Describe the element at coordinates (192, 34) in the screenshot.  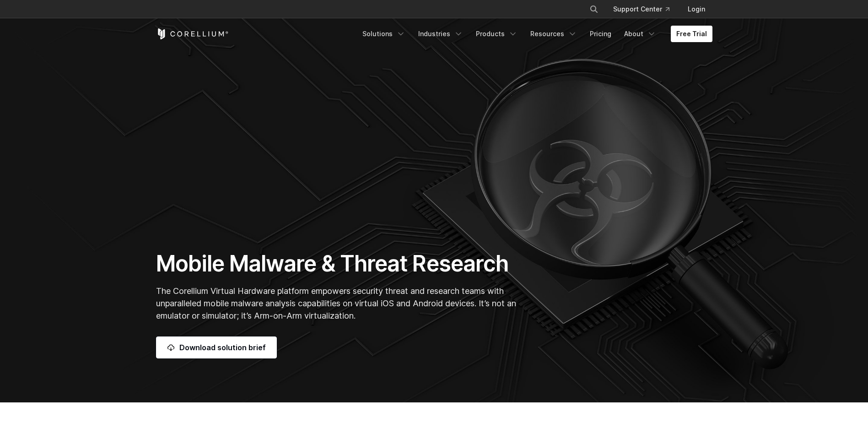
I see `a: Corellium Home` at that location.